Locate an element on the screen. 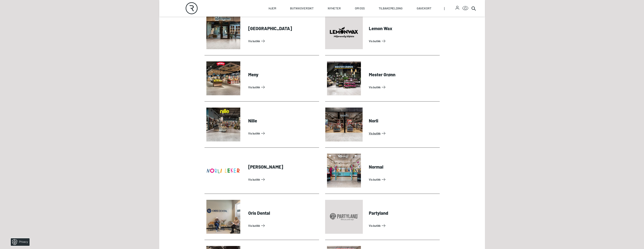  button: Open Accessibility Menu is located at coordinates (465, 8).